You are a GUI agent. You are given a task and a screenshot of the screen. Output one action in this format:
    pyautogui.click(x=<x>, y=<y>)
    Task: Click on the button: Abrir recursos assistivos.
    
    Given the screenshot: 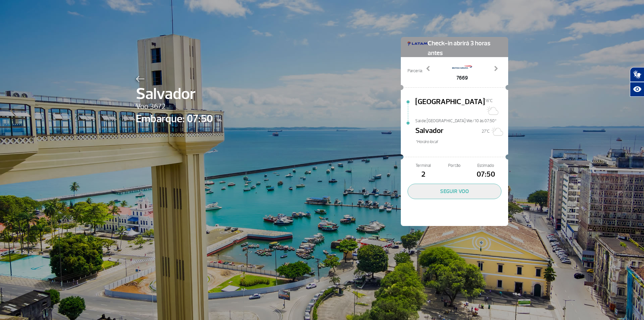 What is the action you would take?
    pyautogui.click(x=637, y=89)
    